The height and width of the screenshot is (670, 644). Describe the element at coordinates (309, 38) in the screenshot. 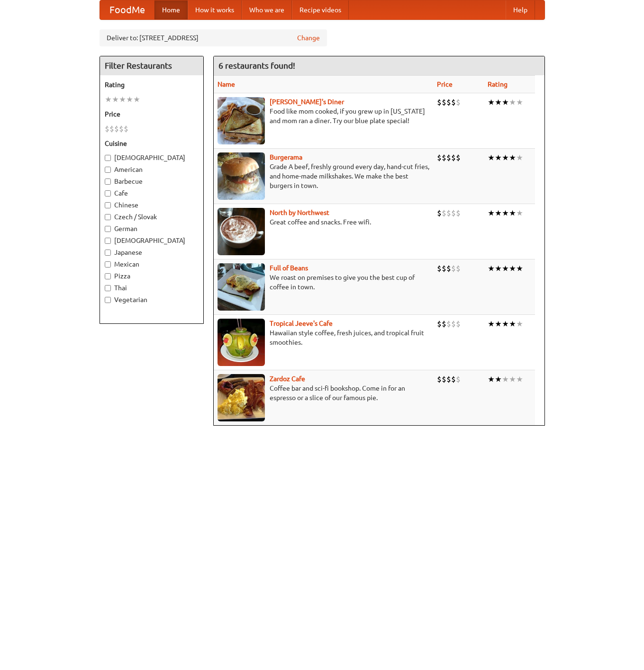

I see `a: Change` at that location.